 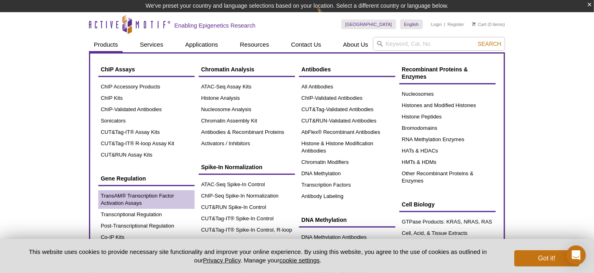 I want to click on a: Histones and Modified Histones, so click(x=447, y=106).